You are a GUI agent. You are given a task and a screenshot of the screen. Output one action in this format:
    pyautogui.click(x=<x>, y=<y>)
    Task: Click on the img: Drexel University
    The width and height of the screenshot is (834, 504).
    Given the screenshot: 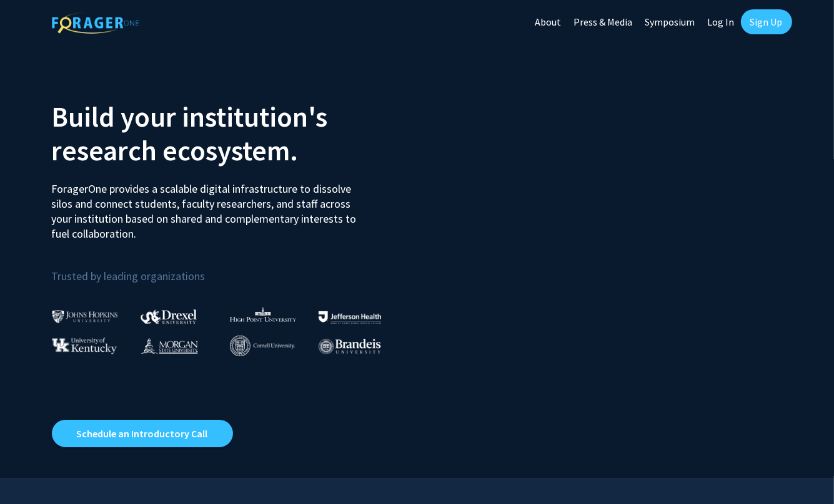 What is the action you would take?
    pyautogui.click(x=169, y=317)
    